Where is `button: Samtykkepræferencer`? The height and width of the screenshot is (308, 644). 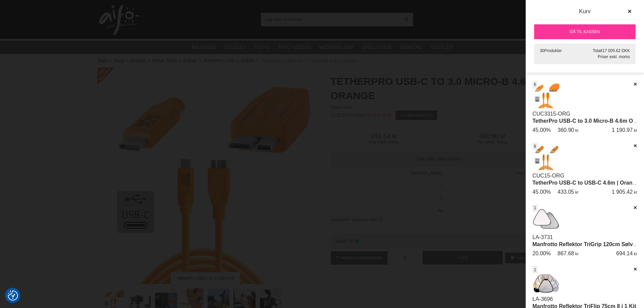 button: Samtykkepræferencer is located at coordinates (13, 296).